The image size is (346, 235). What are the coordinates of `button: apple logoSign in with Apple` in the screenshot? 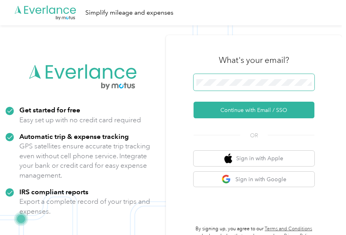 It's located at (254, 158).